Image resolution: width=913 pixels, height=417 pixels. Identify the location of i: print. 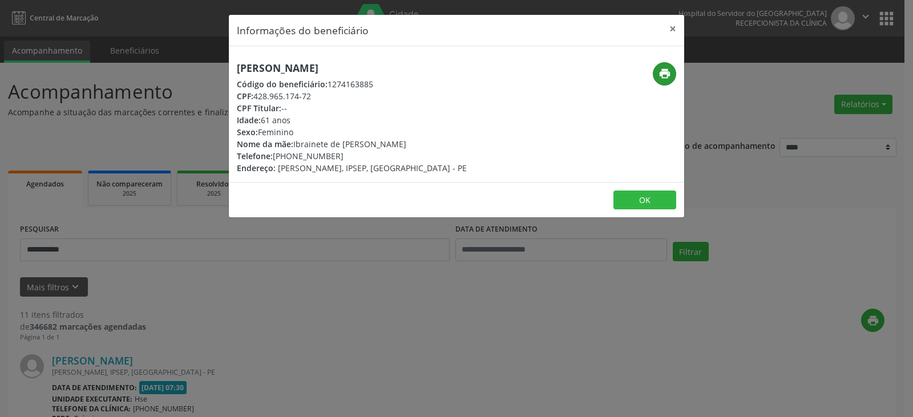
(665, 74).